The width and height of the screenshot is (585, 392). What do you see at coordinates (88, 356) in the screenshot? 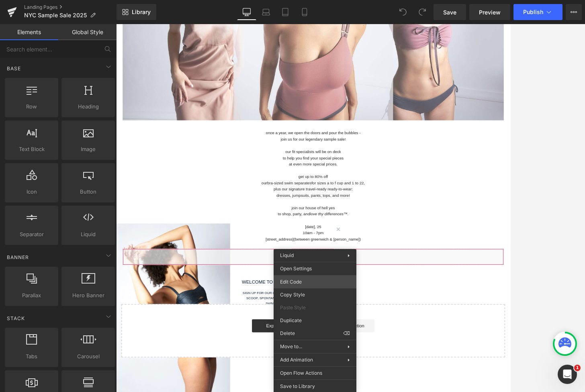
I see `span: Carousel` at bounding box center [88, 356].